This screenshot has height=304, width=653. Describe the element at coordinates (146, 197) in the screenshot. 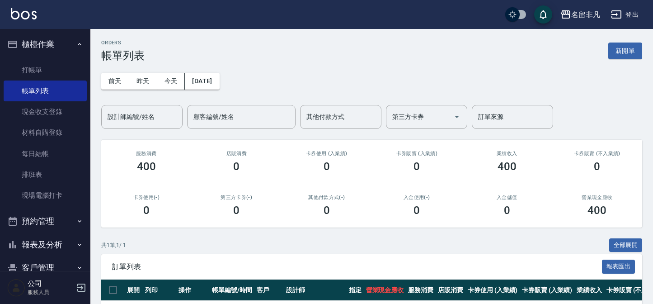

I see `h2: 卡券使用(-)` at that location.